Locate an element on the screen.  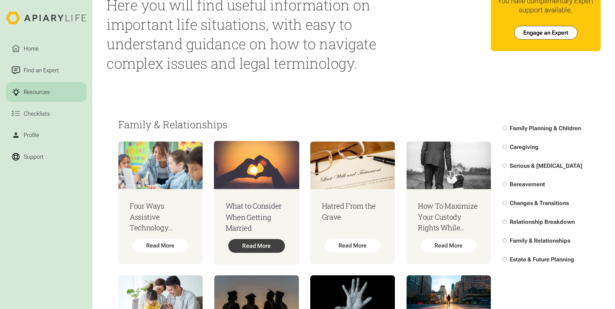
span: Changes & Transitions is located at coordinates (539, 203).